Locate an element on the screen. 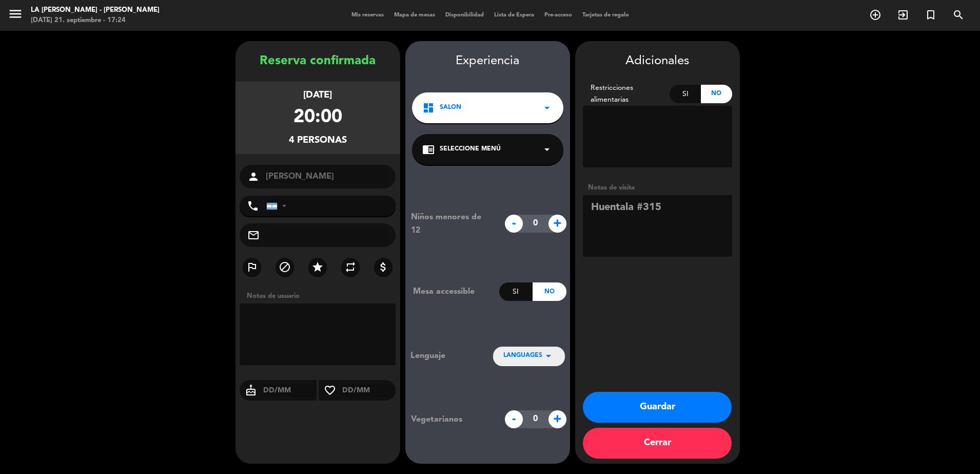  button: menu is located at coordinates (16, 16).